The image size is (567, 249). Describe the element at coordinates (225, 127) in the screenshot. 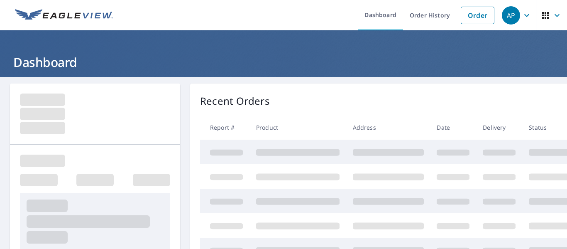

I see `th: Report #` at that location.